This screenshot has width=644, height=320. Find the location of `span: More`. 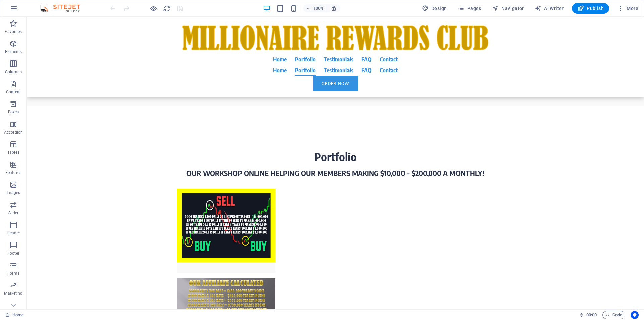

span: More is located at coordinates (628, 9).